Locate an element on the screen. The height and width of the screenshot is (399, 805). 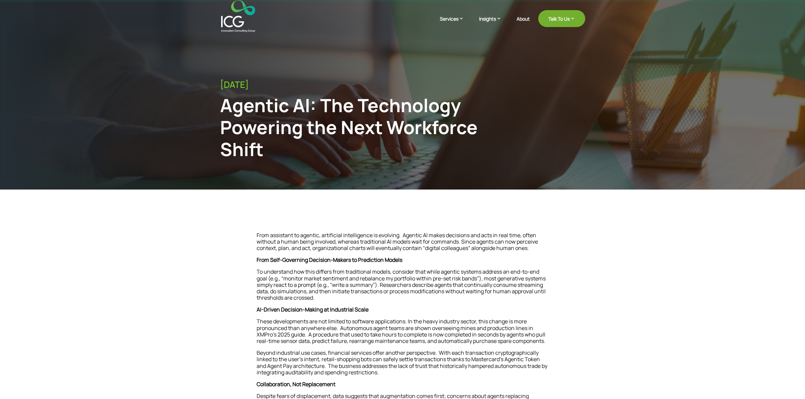
div: Agentic AI: The Technology Powering the Next Workforce Shift is located at coordinates (361, 127).